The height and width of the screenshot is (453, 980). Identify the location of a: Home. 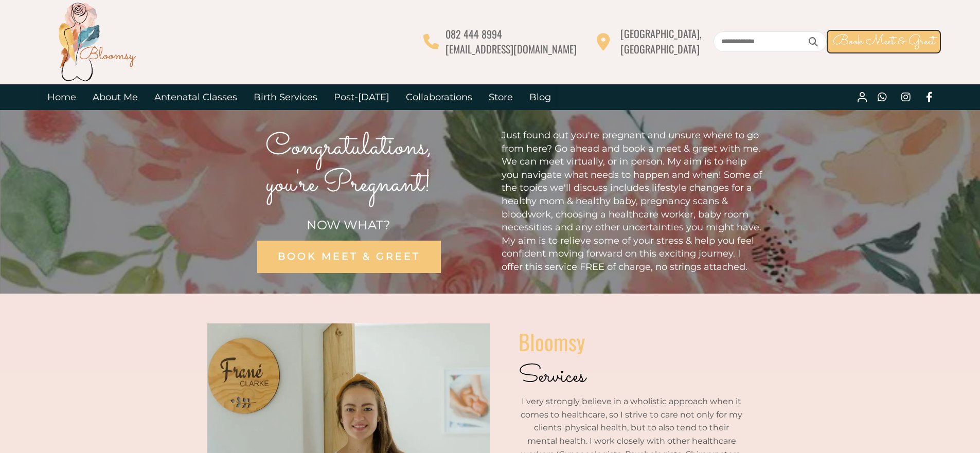
(62, 98).